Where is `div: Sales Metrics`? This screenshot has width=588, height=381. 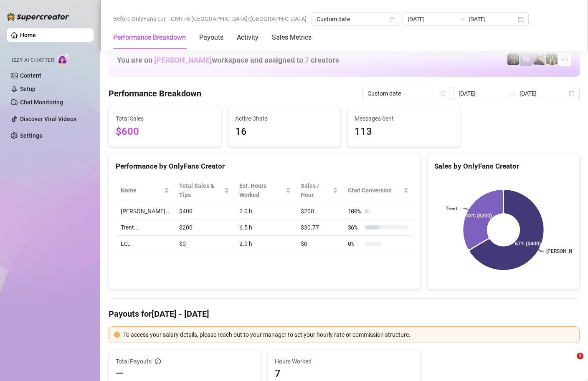 div: Sales Metrics is located at coordinates (292, 37).